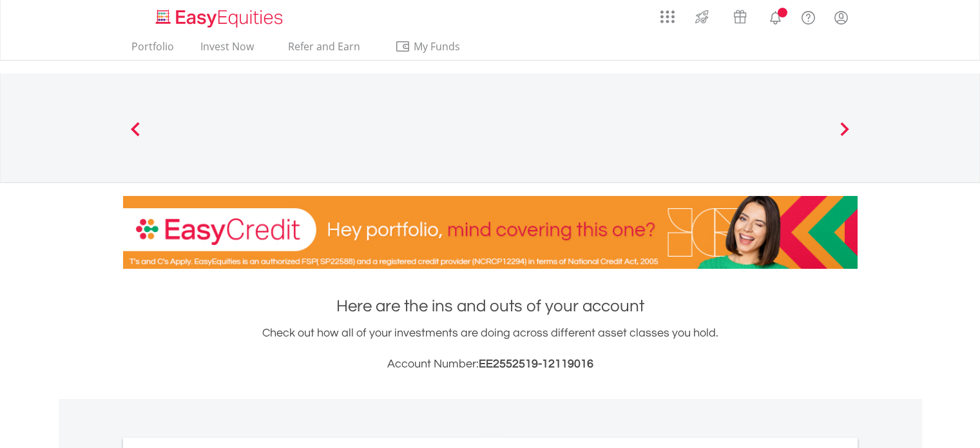  I want to click on a: Notifications, so click(775, 16).